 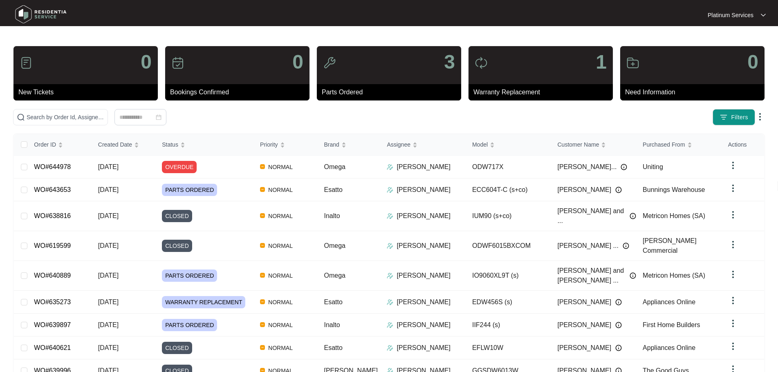 What do you see at coordinates (678, 145) in the screenshot?
I see `th: Purchased From` at bounding box center [678, 145].